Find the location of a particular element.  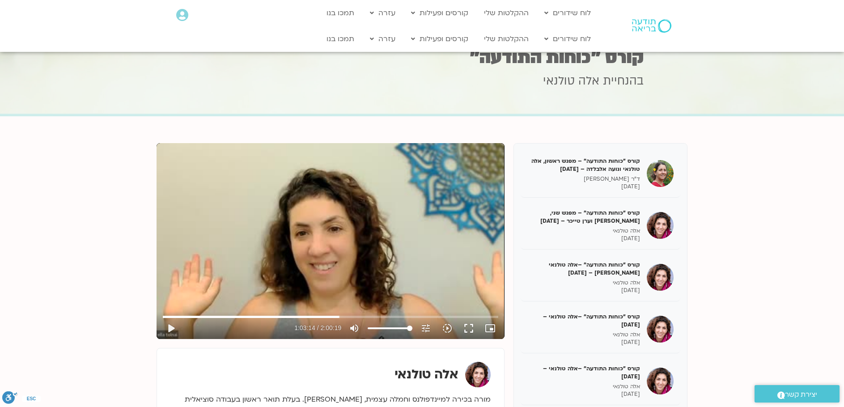

a: יצירת קשר is located at coordinates (797, 393).